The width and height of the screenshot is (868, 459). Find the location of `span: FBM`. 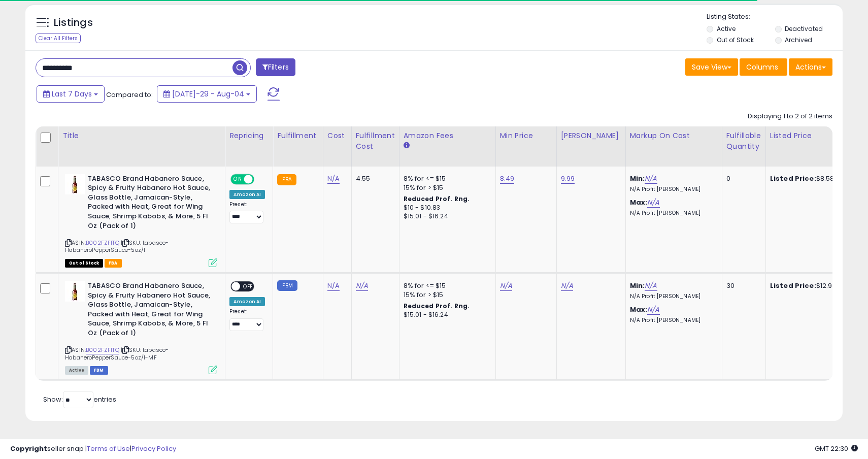

span: FBM is located at coordinates (99, 370).